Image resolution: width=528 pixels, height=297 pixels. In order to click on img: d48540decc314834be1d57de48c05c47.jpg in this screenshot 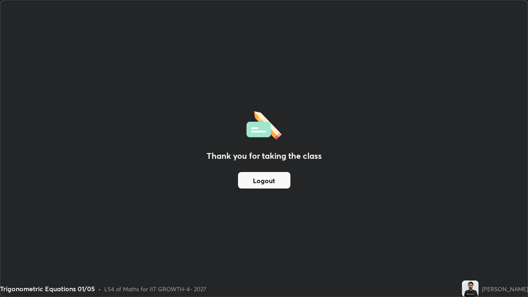, I will do `click(470, 288)`.